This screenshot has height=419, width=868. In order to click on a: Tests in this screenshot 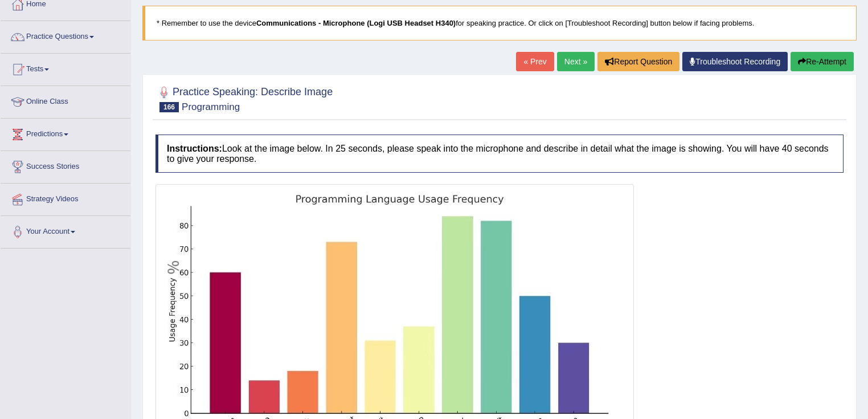, I will do `click(65, 68)`.